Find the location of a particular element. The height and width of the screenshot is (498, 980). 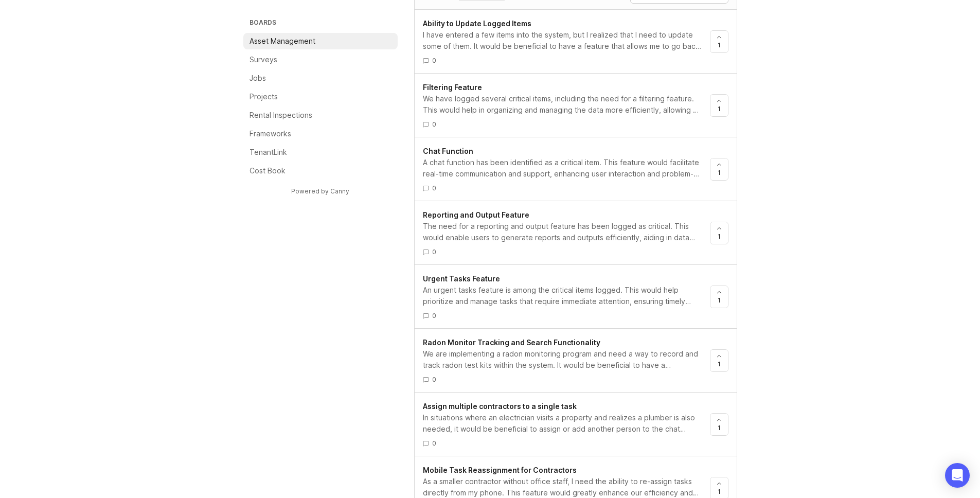

div: A chat function has been identified as a critical item. This feature would facilitate real-time c... is located at coordinates (562, 169).